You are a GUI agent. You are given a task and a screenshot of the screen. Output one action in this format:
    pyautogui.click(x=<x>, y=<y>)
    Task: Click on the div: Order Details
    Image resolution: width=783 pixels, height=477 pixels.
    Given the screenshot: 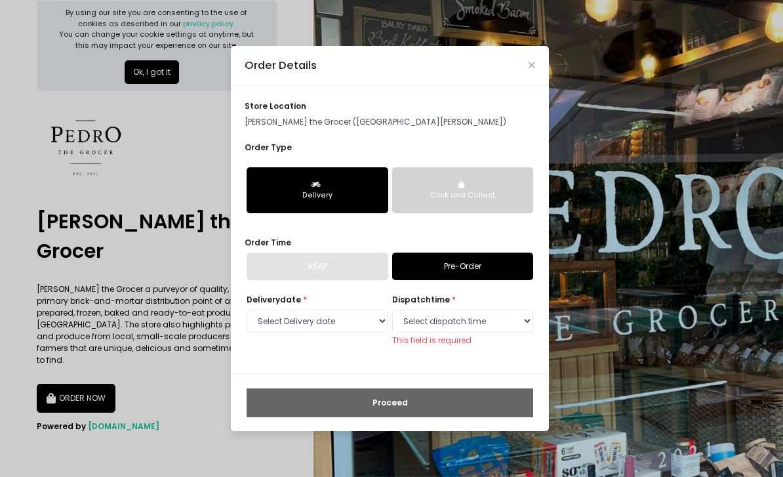 What is the action you would take?
    pyautogui.click(x=281, y=66)
    